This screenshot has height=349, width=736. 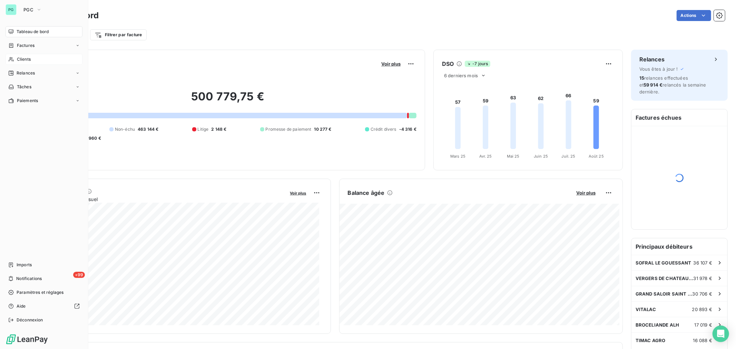 I want to click on span: Tâches, so click(x=24, y=87).